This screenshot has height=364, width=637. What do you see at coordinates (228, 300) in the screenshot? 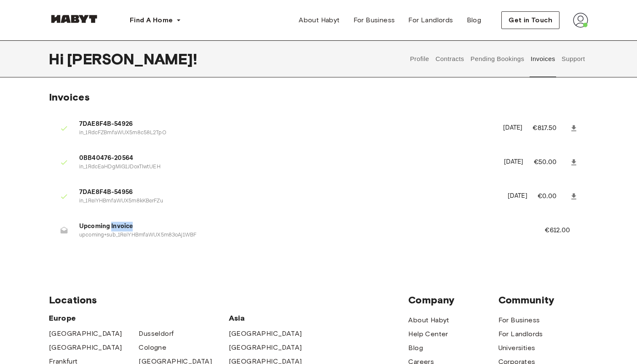
I see `span: Locations` at bounding box center [228, 300].